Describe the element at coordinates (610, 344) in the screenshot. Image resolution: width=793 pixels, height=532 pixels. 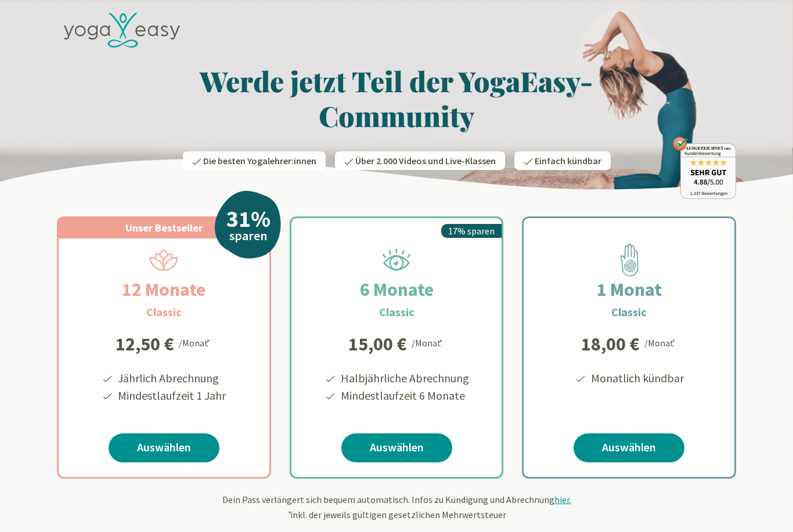
I see `div: 18,00 €` at that location.